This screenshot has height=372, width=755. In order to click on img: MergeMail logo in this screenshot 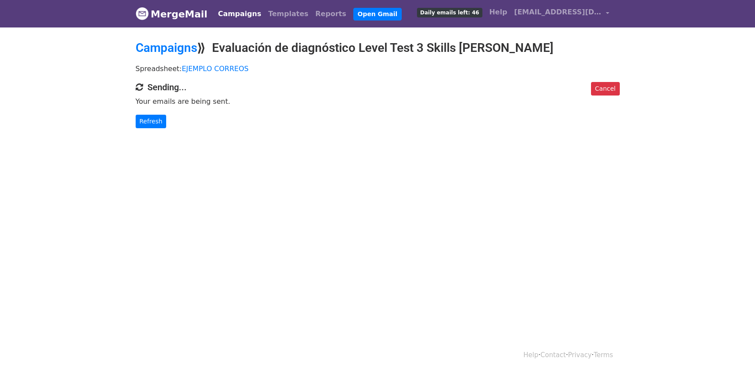, I will do `click(142, 14)`.